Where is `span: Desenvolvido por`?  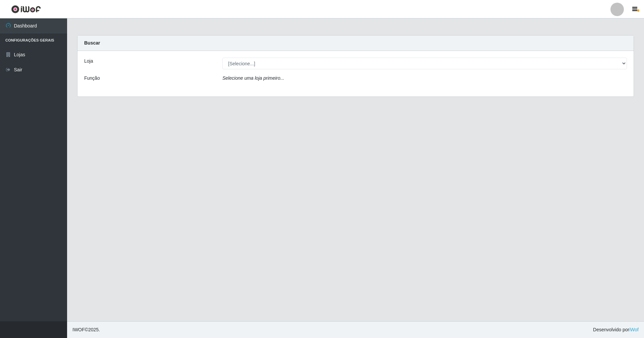
span: Desenvolvido por is located at coordinates (616, 330).